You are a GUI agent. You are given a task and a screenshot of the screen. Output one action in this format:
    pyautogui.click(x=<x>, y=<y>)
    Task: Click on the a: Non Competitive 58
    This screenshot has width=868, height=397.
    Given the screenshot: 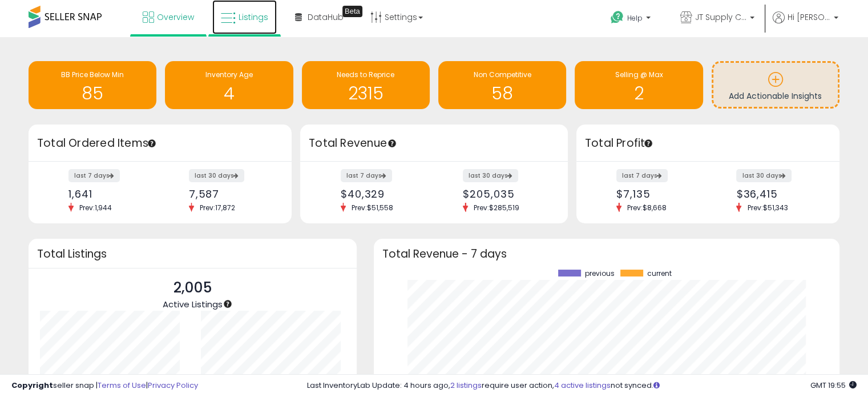 What is the action you would take?
    pyautogui.click(x=502, y=85)
    